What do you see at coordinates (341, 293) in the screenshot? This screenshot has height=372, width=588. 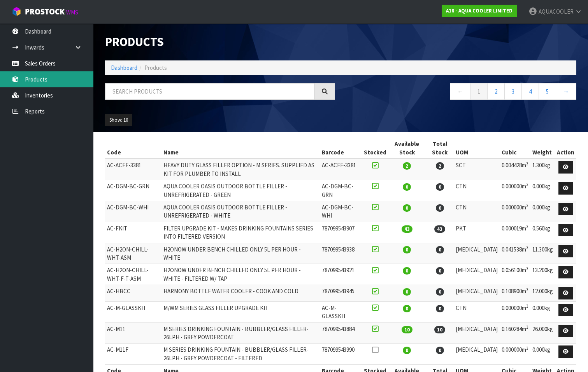 I see `td: 787099543945` at bounding box center [341, 293].